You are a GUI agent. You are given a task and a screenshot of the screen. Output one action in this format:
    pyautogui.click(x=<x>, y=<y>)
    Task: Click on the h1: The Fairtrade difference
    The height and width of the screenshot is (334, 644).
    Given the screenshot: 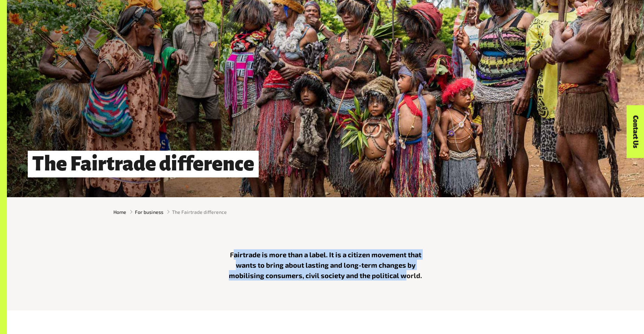 What is the action you would take?
    pyautogui.click(x=143, y=164)
    